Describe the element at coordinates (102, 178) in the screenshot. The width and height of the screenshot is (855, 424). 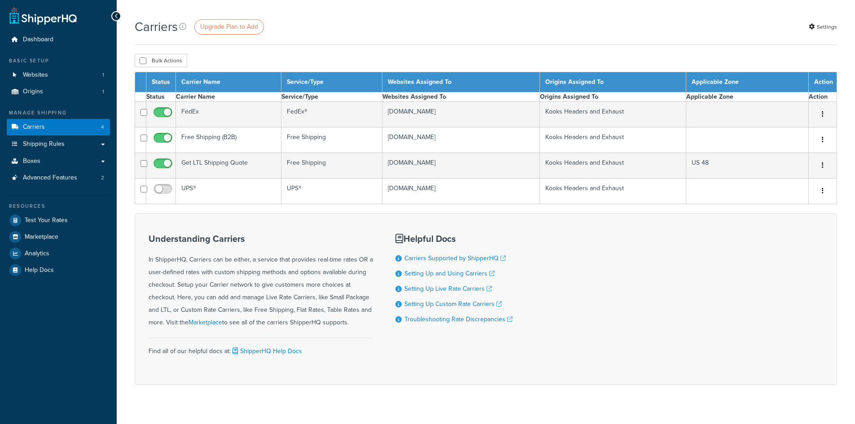
I see `span: 2` at that location.